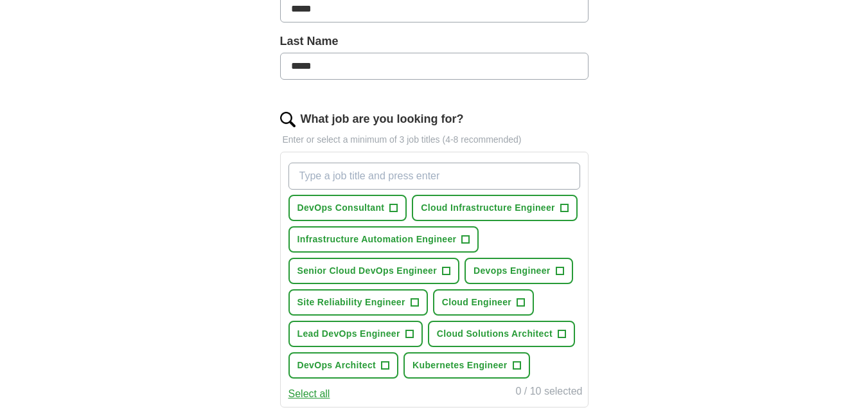 The image size is (868, 412). Describe the element at coordinates (549, 393) in the screenshot. I see `div: 0 / 10 selected` at that location.